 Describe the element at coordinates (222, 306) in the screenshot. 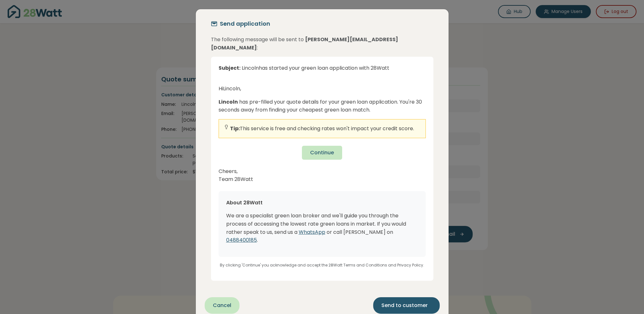

I see `span: Cancel` at that location.